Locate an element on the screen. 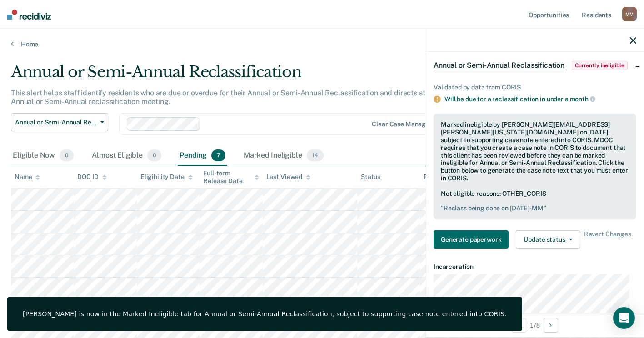  span: 7 is located at coordinates (218, 155).